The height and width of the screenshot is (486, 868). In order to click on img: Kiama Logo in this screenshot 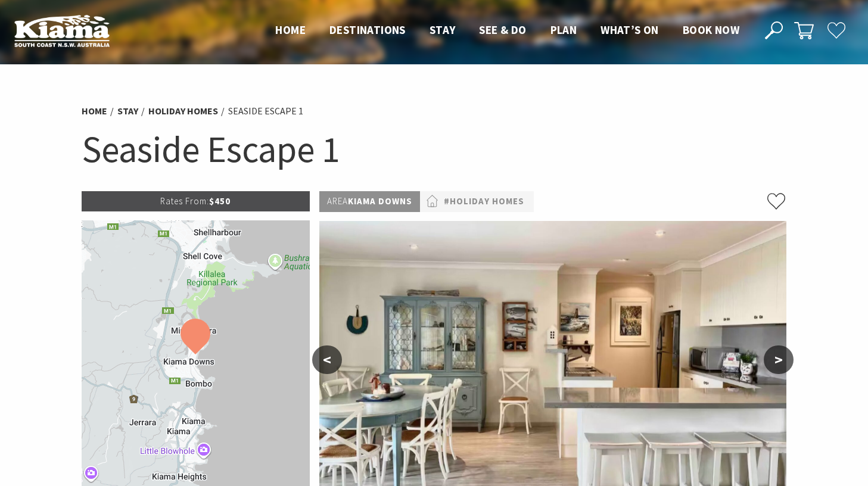, I will do `click(62, 31)`.